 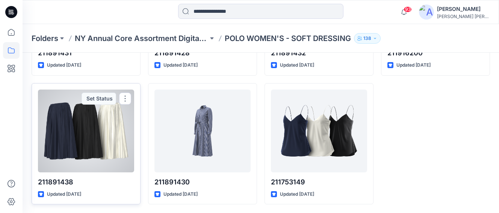 What do you see at coordinates (435, 53) in the screenshot?
I see `p: 211916200` at bounding box center [435, 53].